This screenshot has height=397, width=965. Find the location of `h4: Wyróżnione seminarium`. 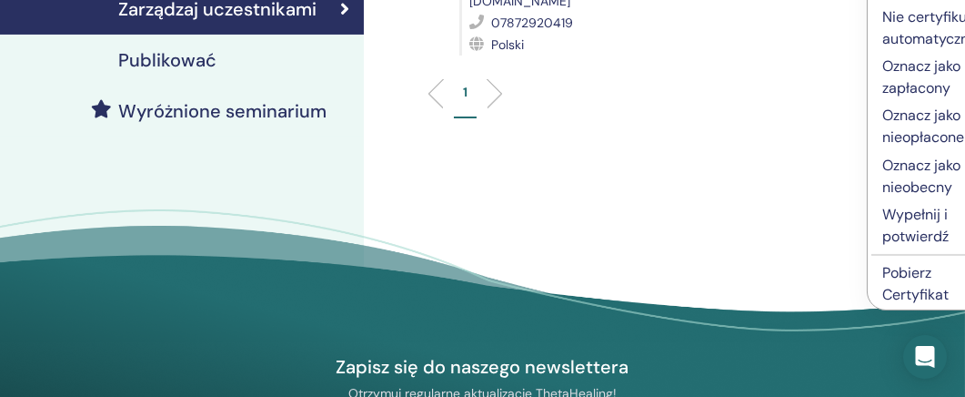

h4: Wyróżnione seminarium is located at coordinates (222, 111).